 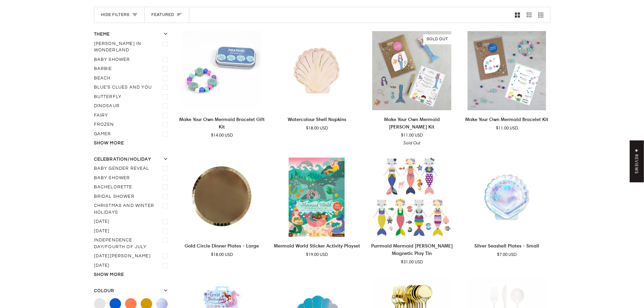 What do you see at coordinates (506, 81) in the screenshot?
I see `product-grid-item: Make Your Own Mermaid Bracelet Kit` at bounding box center [506, 81].